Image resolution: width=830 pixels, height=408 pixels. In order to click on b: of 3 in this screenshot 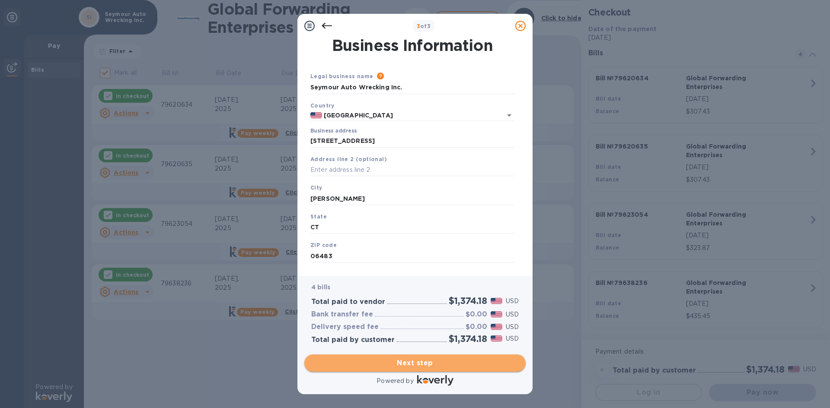, I will do `click(424, 26)`.